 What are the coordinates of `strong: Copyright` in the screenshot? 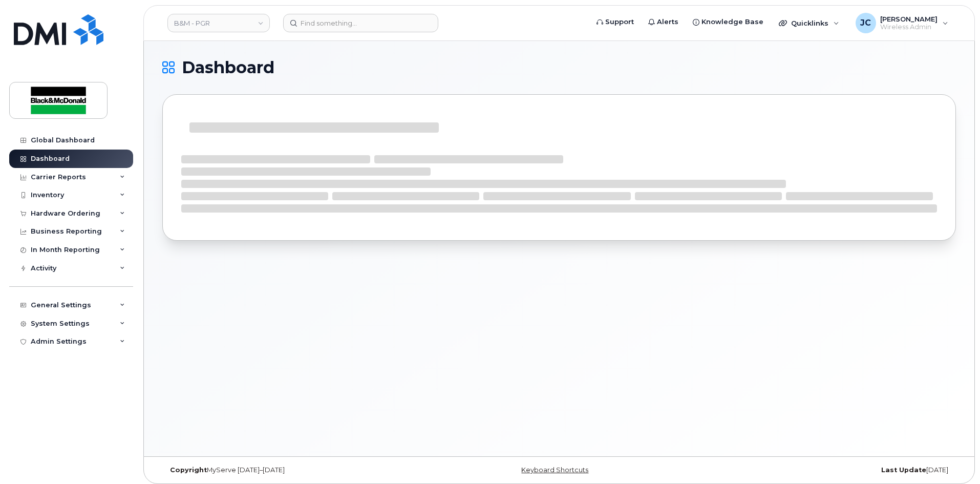 It's located at (189, 470).